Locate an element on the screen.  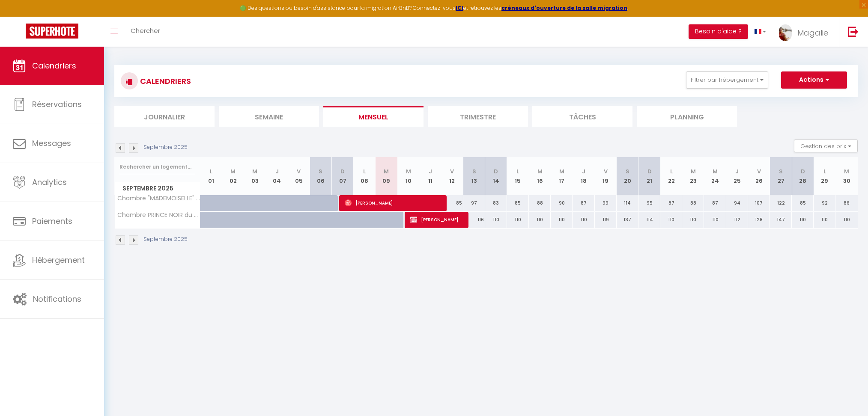
div: 128 is located at coordinates (759, 219).